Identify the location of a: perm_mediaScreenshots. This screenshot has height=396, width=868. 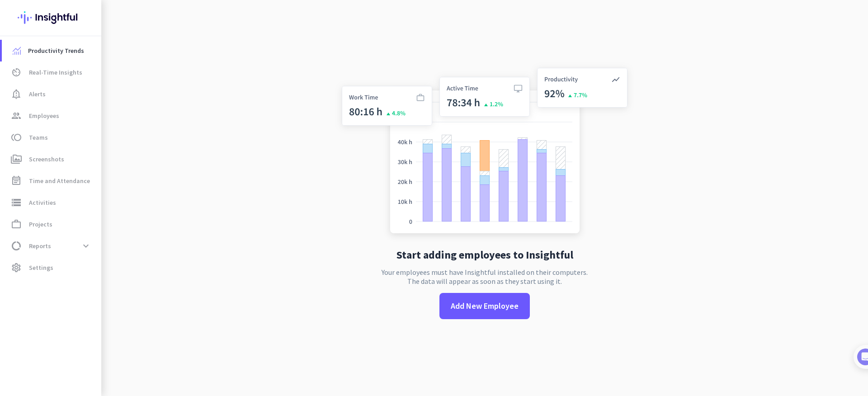
(52, 159).